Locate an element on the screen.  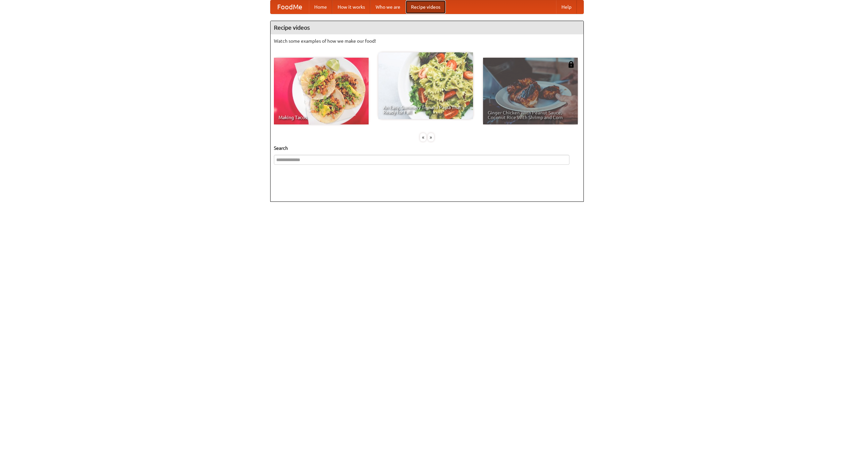
a: Help is located at coordinates (566, 7).